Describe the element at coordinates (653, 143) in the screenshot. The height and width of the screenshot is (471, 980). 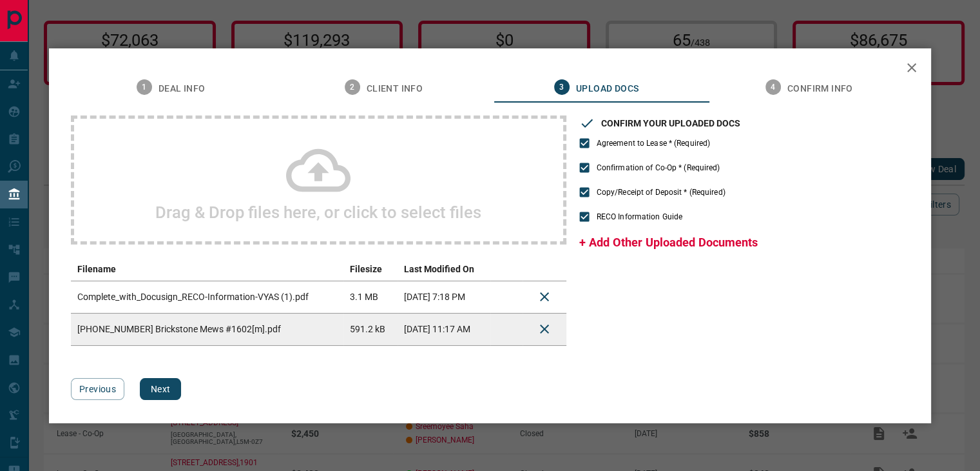
I see `span: Agreement to Lease * (Required)` at that location.